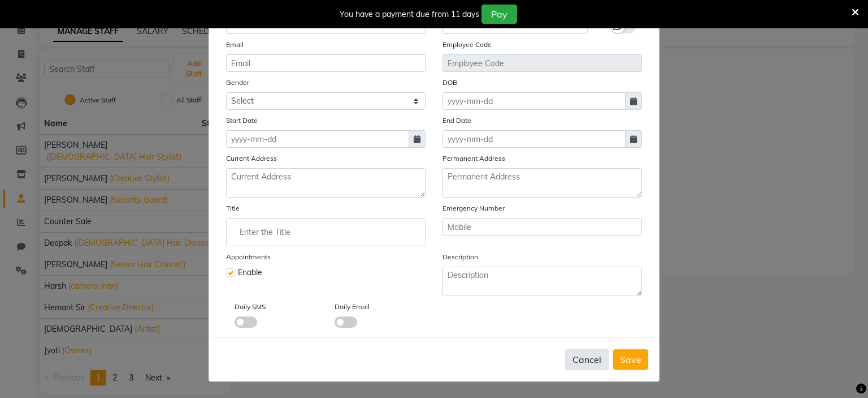 This screenshot has height=398, width=868. Describe the element at coordinates (542, 63) in the screenshot. I see `input: Employee Code` at that location.